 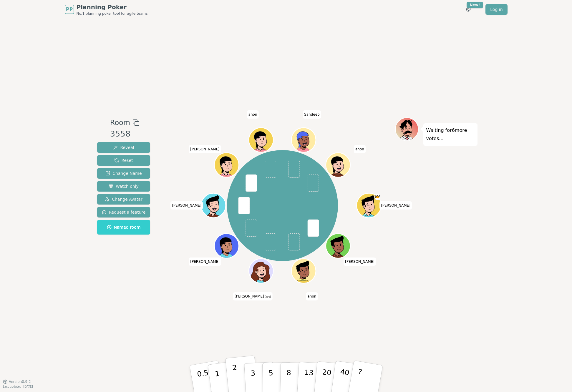 I want to click on span: (you), so click(x=268, y=296).